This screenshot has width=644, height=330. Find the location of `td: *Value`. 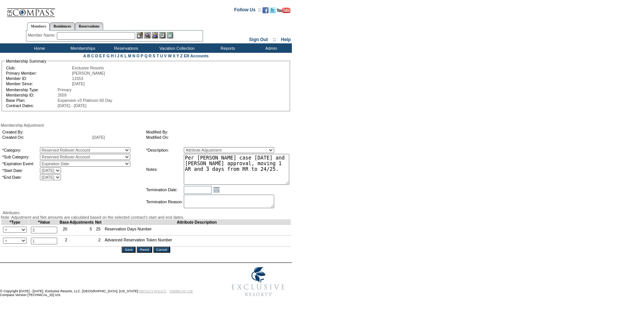

td: *Value is located at coordinates (44, 222).